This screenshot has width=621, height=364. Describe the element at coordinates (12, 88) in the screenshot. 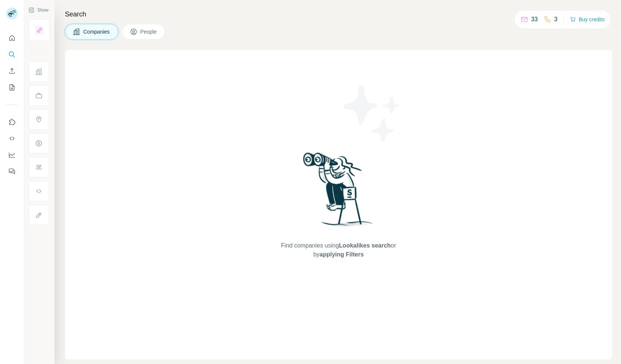

I see `button: My lists` at that location.